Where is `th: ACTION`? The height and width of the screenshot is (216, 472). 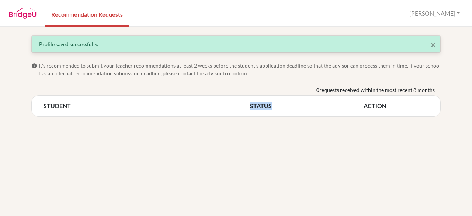 th: ACTION is located at coordinates (396, 106).